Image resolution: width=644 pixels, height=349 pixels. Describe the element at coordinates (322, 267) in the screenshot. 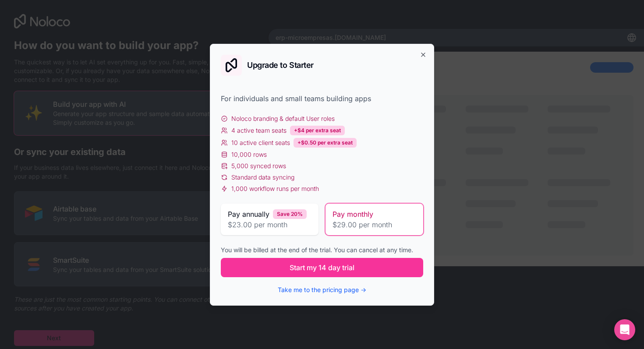

I see `button: Start my 14 day trial` at that location.